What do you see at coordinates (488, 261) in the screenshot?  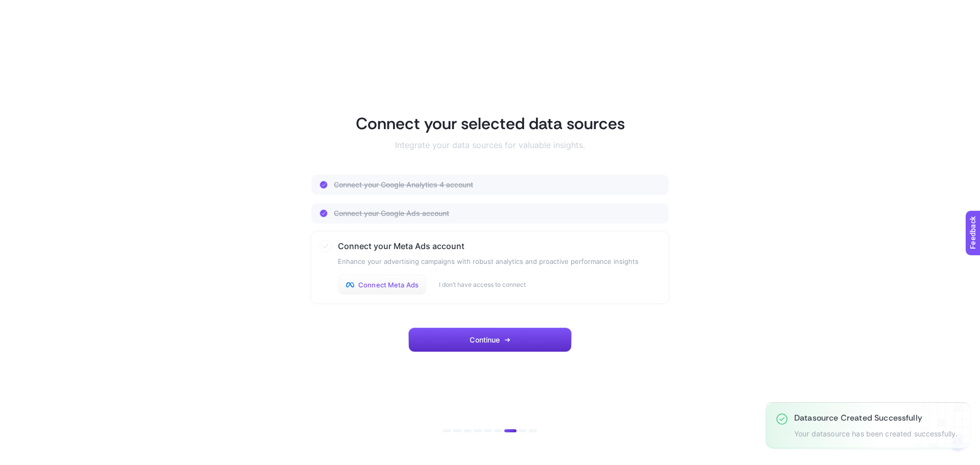 I see `p: Enhance your advertising campaigns with robust analytics and proactive performance insights` at bounding box center [488, 261].